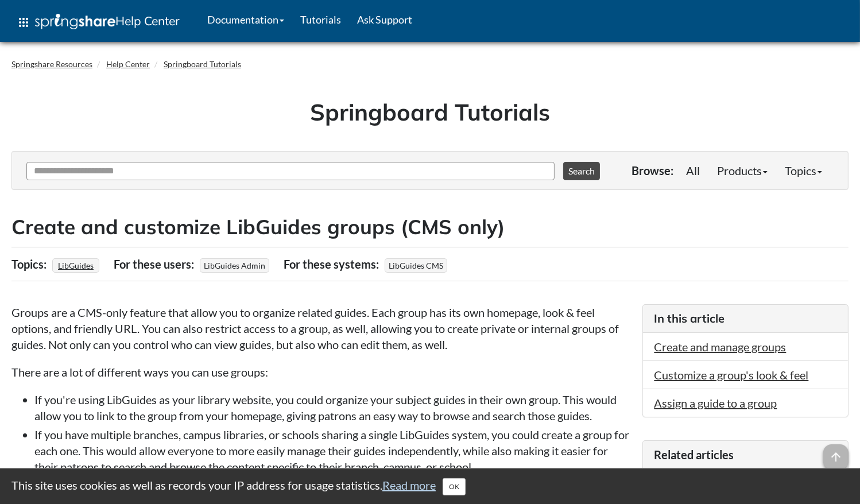 Image resolution: width=860 pixels, height=504 pixels. I want to click on li: If you have multiple branches, campus libraries, or schools sharing a single LibGuides system, yo..., so click(332, 451).